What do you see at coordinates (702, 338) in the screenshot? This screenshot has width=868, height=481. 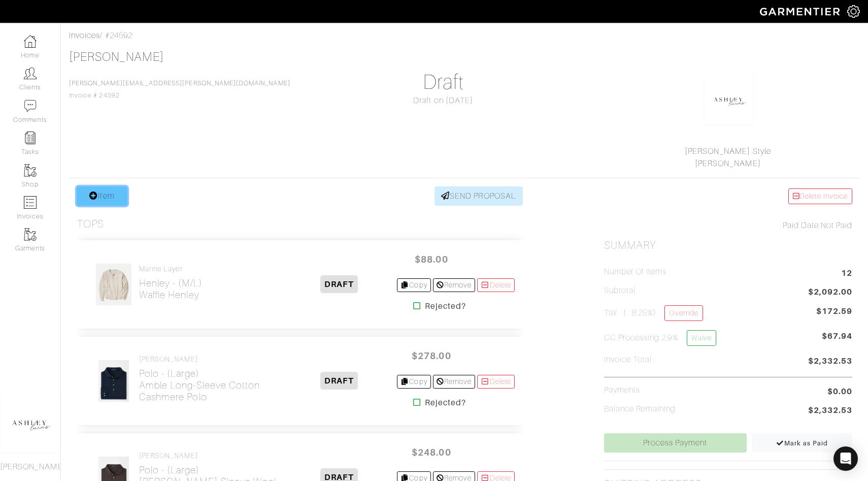 I see `a: Waive` at bounding box center [702, 338].